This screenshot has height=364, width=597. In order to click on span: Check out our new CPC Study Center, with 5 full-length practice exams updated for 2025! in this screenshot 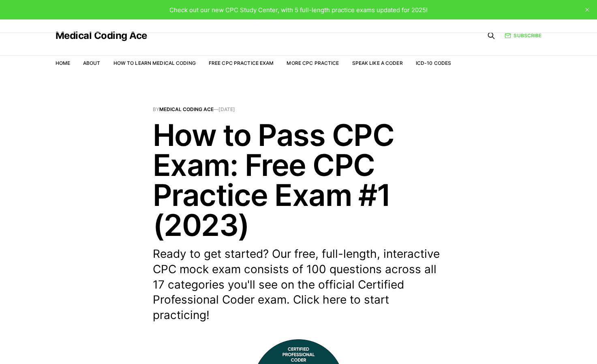, I will do `click(298, 10)`.